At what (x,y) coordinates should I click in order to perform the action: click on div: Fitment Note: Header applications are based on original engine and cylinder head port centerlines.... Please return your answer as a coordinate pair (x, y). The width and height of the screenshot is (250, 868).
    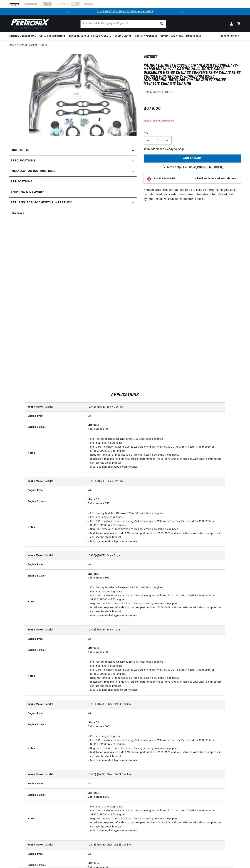
    Looking at the image, I should click on (192, 160).